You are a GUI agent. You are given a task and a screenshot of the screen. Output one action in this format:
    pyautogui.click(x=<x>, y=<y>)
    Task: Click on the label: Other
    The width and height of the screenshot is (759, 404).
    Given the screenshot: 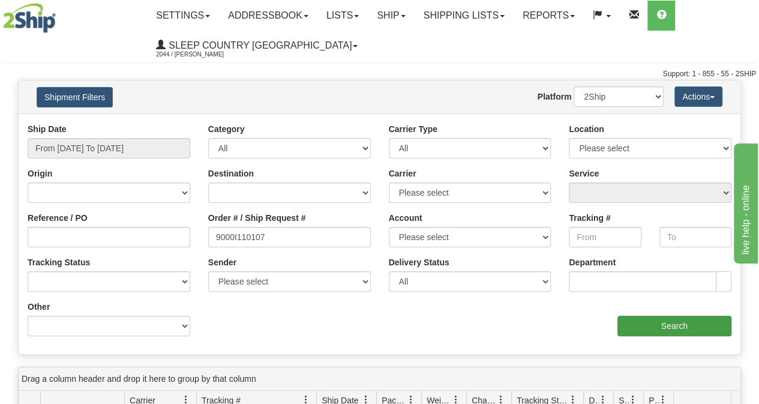 What is the action you would take?
    pyautogui.click(x=38, y=307)
    